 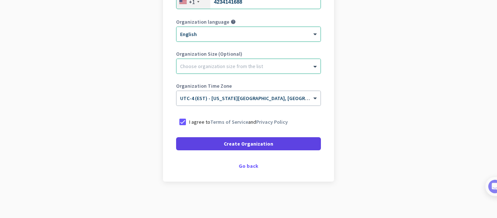 What do you see at coordinates (249, 144) in the screenshot?
I see `button: Create Organization` at bounding box center [249, 144].